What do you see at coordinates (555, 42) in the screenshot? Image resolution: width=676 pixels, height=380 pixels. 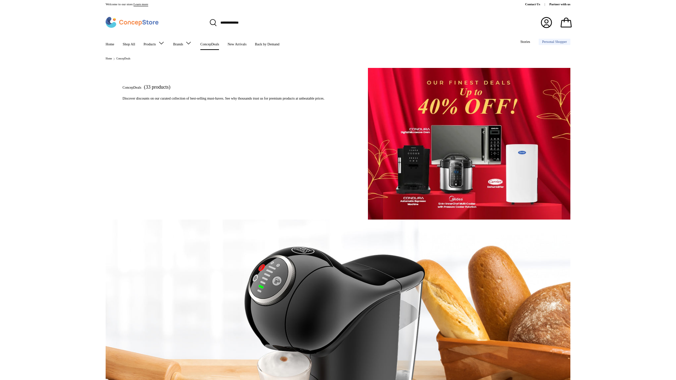 I see `a: Personal Shopper` at bounding box center [555, 42].